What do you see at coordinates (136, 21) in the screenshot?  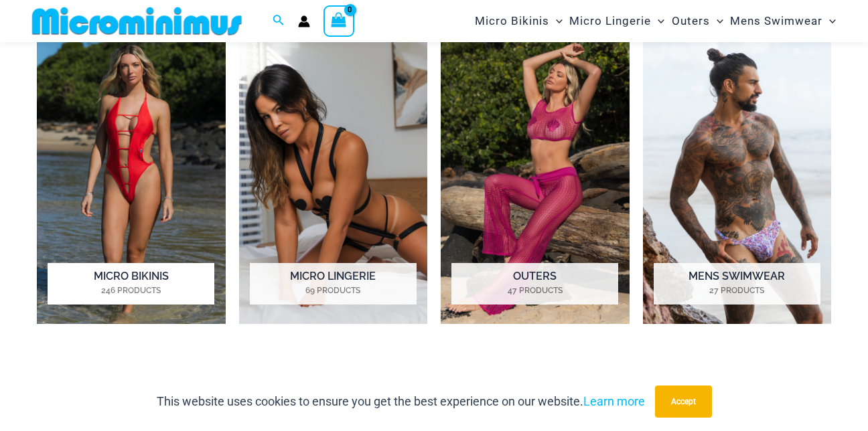 I see `img: MM SHOP LOGO FLAT` at bounding box center [136, 21].